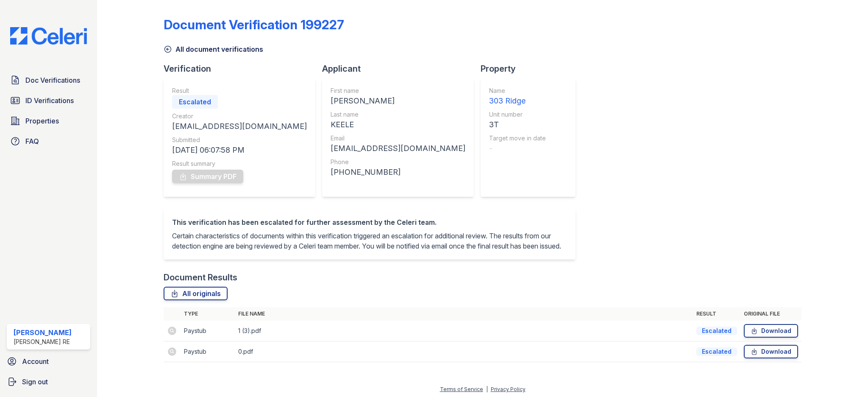 The height and width of the screenshot is (397, 868). What do you see at coordinates (370, 241) in the screenshot?
I see `p: Certain characteristics of documents within this verification triggered an escalation for additio...` at bounding box center [370, 241].